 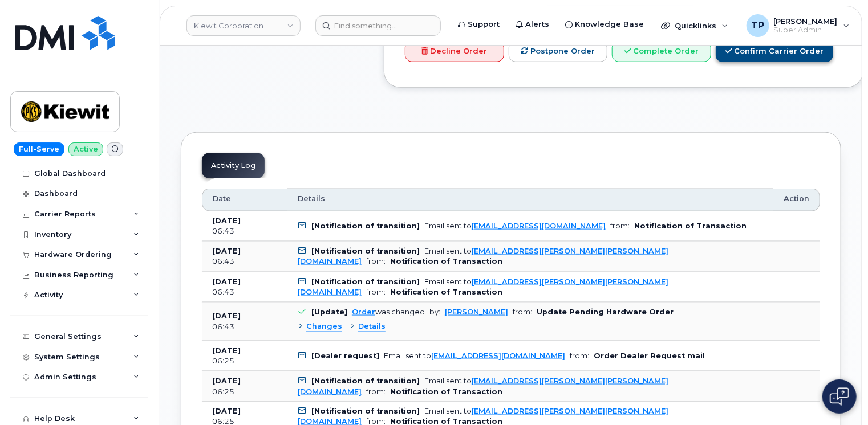 I want to click on a: Kiewit Corporation, so click(x=243, y=26).